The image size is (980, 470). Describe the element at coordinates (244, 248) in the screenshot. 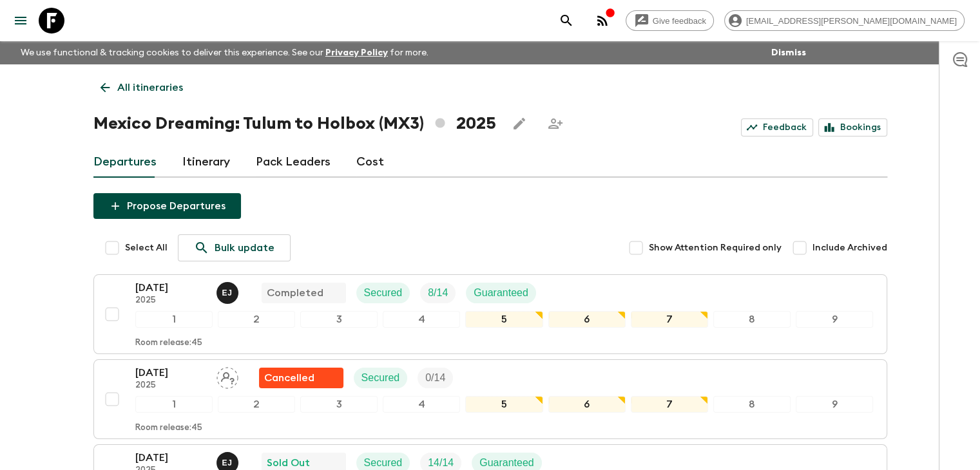

I see `p: Bulk update` at that location.